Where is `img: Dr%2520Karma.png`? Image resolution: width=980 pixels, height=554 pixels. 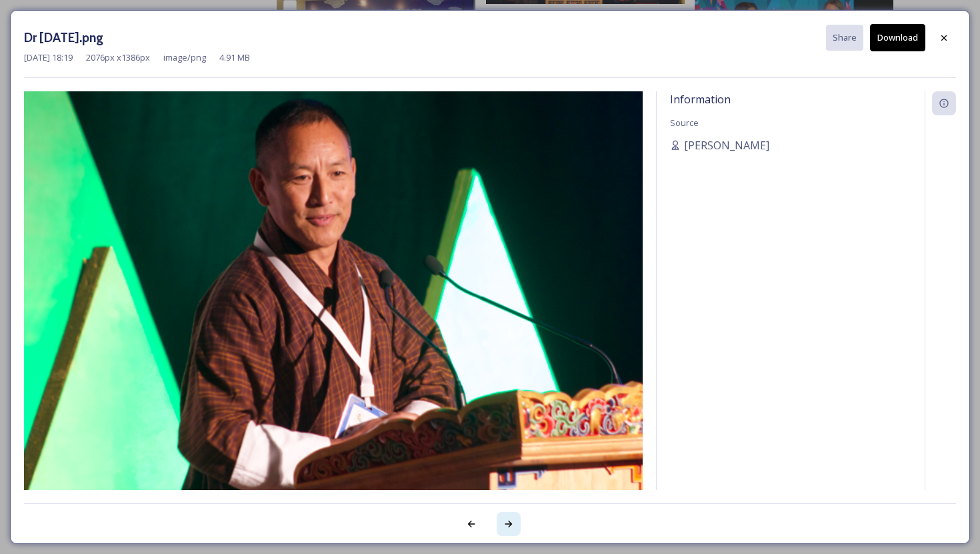
img: Dr%2520Karma.png is located at coordinates (334, 297).